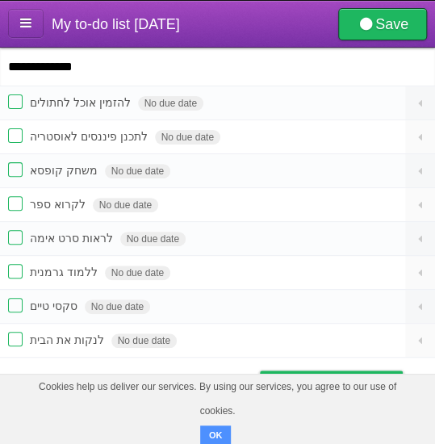 The width and height of the screenshot is (435, 444). What do you see at coordinates (65, 272) in the screenshot?
I see `span: ללמוד גרמנית` at bounding box center [65, 272].